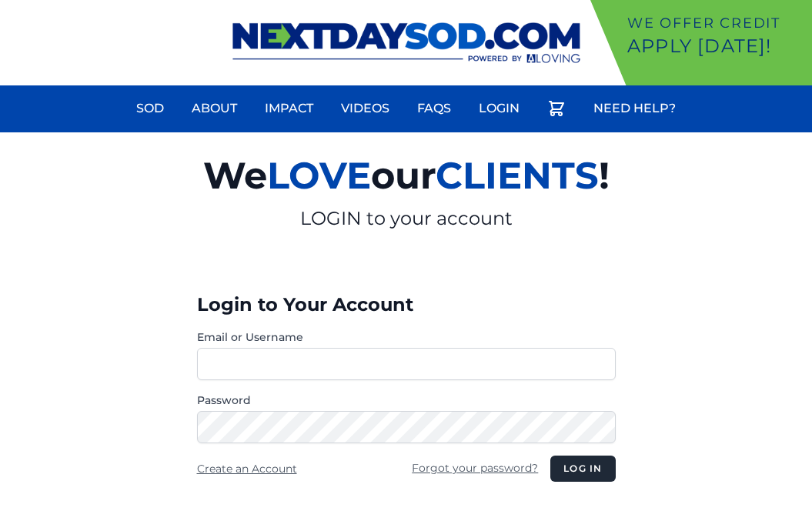  Describe the element at coordinates (319, 176) in the screenshot. I see `span: LOVE` at that location.